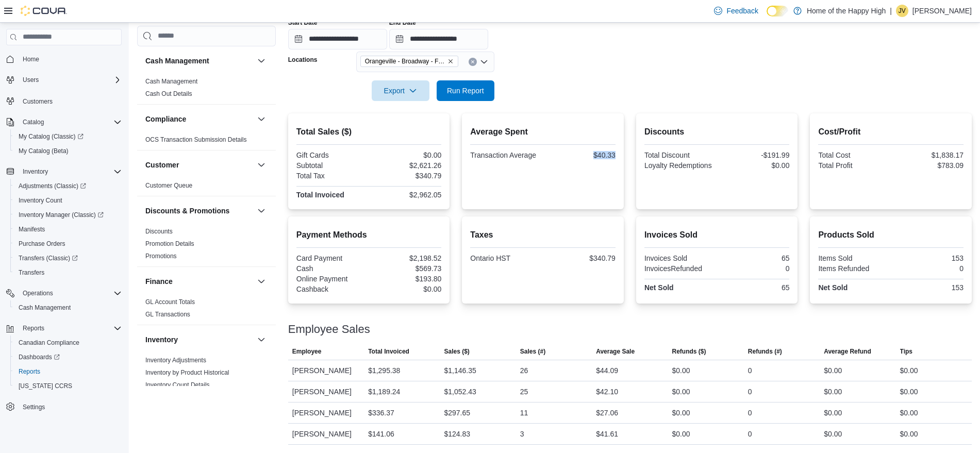  What do you see at coordinates (70, 59) in the screenshot?
I see `span: Home` at bounding box center [70, 59].